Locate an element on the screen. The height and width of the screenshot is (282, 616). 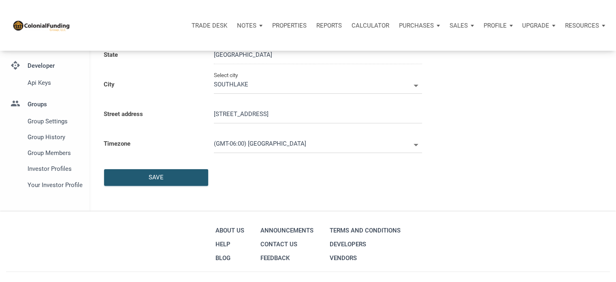
a: Profile is located at coordinates (498, 26).